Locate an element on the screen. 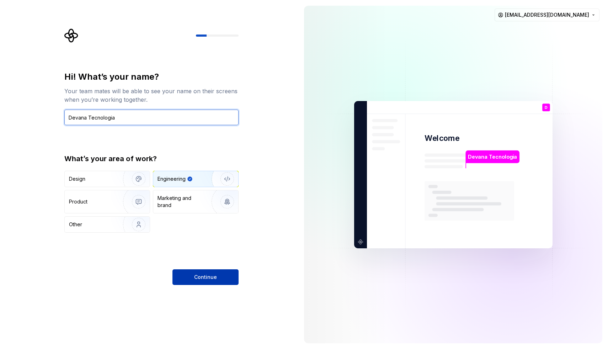 The width and height of the screenshot is (608, 349). p: Devana Tecnologia is located at coordinates (492, 156).